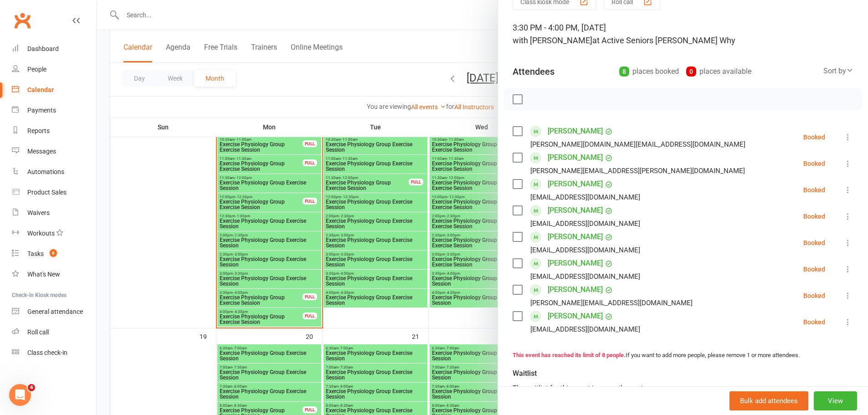 The height and width of the screenshot is (415, 868). What do you see at coordinates (36, 254) in the screenshot?
I see `div: Tasks` at bounding box center [36, 254].